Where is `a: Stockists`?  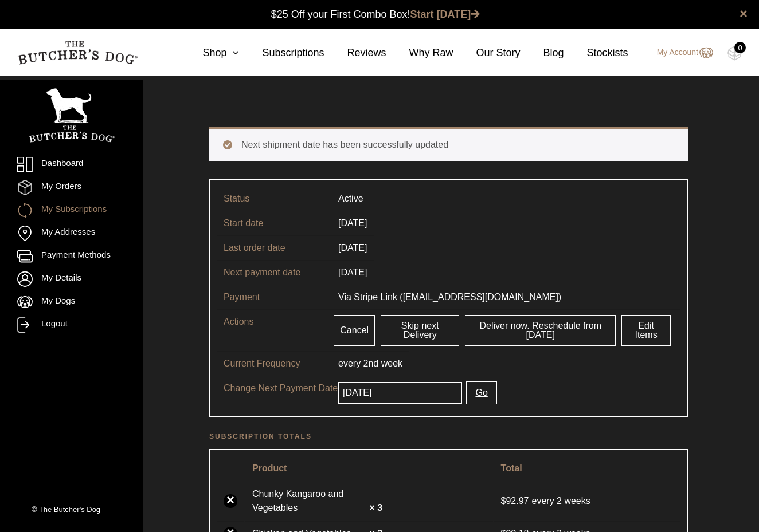 a: Stockists is located at coordinates (596, 53).